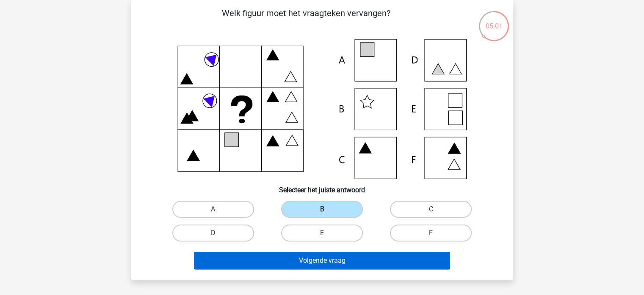  What do you see at coordinates (431, 209) in the screenshot?
I see `label: C` at bounding box center [431, 209].